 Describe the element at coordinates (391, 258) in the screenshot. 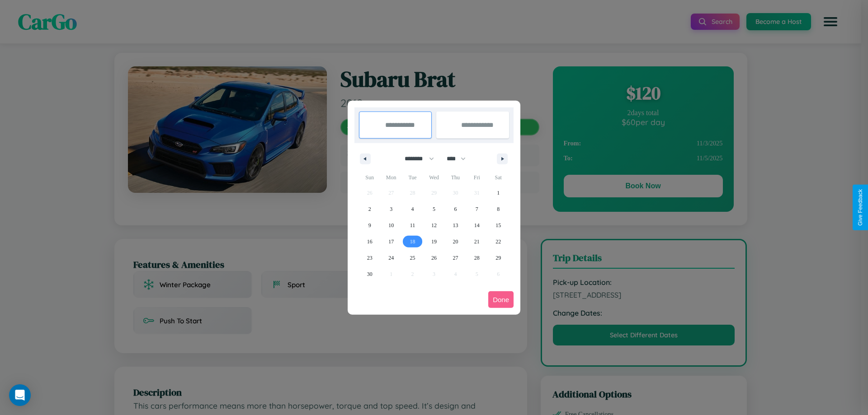

I see `span: 24` at that location.